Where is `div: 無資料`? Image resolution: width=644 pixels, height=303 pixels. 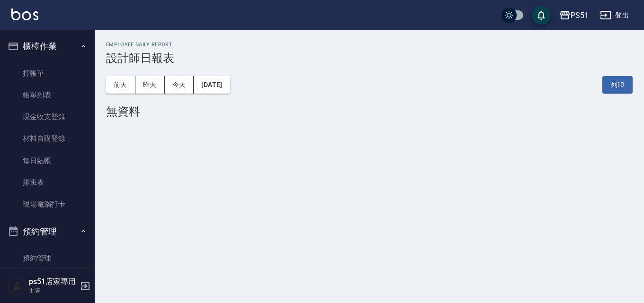
div: 無資料 is located at coordinates (369, 112).